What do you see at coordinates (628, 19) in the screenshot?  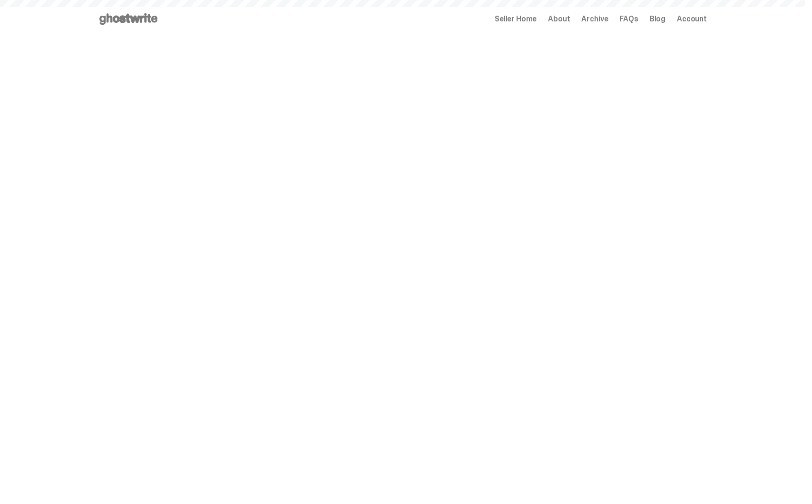 I see `a: FAQs` at bounding box center [628, 19].